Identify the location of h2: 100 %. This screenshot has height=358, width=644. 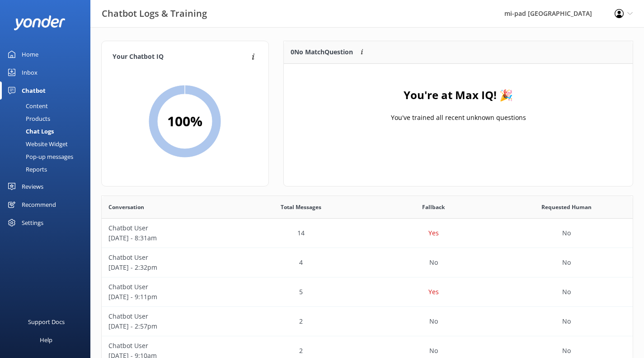
(185, 121).